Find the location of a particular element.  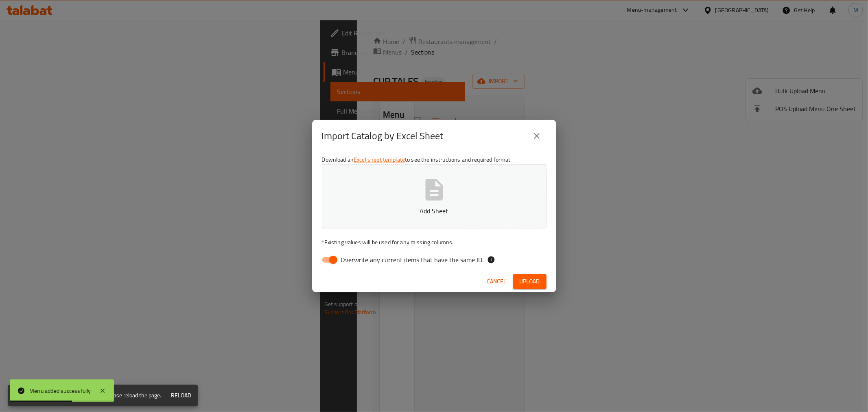

button: Add Sheet is located at coordinates (434, 196).